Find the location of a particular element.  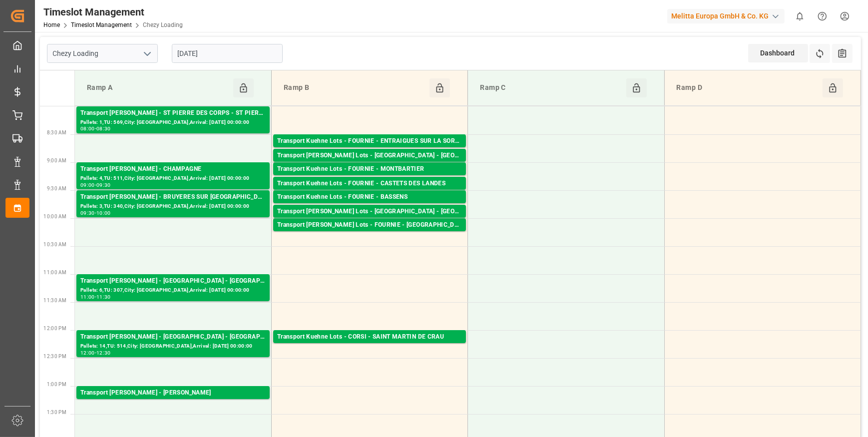

div: Transport Kuehne Lots - CORSI - SAINT MARTIN DE CRAU is located at coordinates (370, 337).